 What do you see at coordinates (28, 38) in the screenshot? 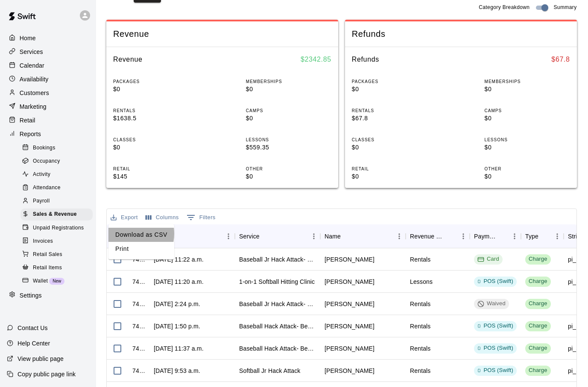
I see `p: Home` at bounding box center [28, 38].